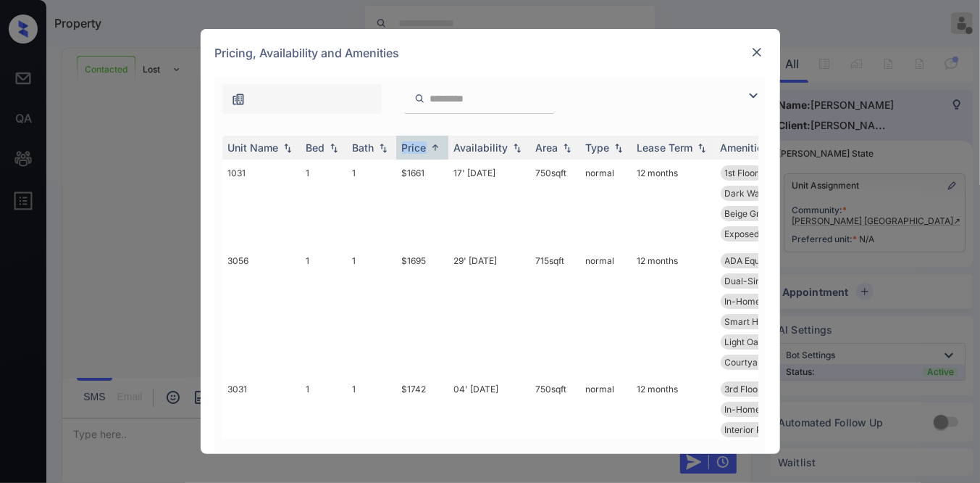 Image resolution: width=980 pixels, height=483 pixels. I want to click on div: Area, so click(547, 147).